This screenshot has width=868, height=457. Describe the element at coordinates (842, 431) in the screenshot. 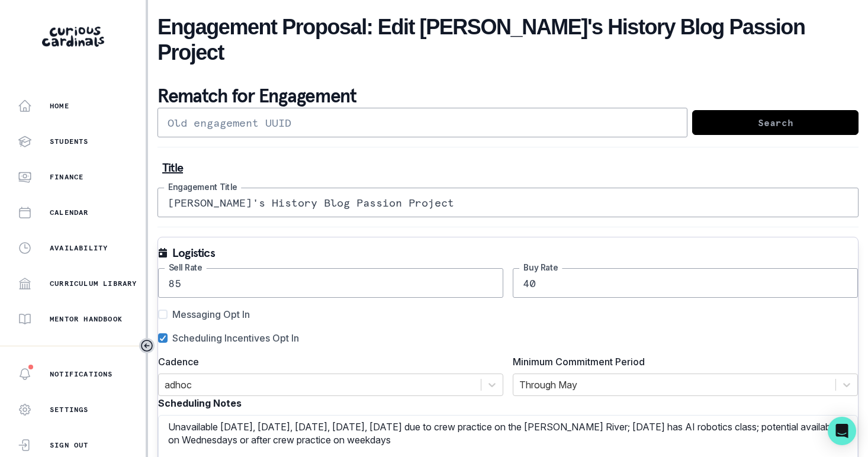

I see `div: Open Intercom Messenger` at that location.